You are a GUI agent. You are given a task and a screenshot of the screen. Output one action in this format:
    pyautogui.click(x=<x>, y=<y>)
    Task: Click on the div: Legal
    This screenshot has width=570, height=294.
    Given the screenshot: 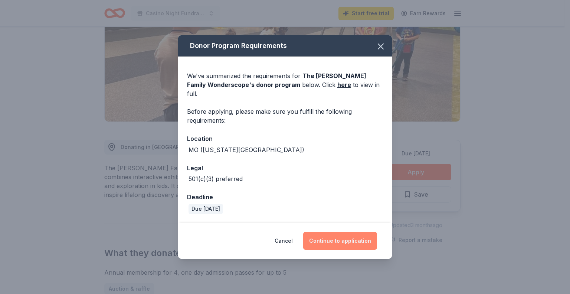 What is the action you would take?
    pyautogui.click(x=285, y=168)
    